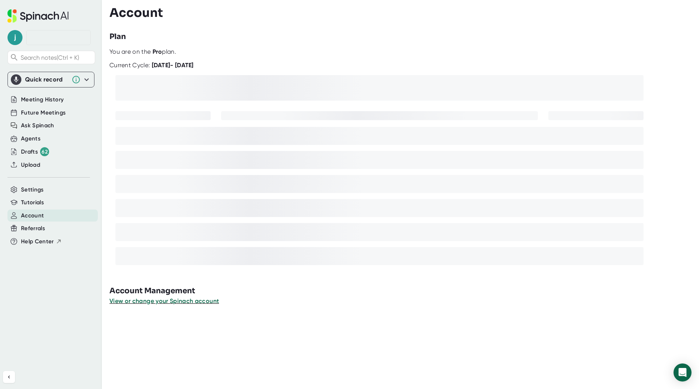  I want to click on span: j, so click(15, 38).